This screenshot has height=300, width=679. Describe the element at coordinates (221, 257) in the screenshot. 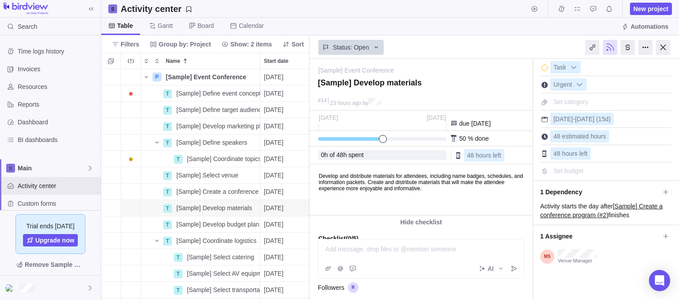

I see `div: [Sample] Select catering` at that location.